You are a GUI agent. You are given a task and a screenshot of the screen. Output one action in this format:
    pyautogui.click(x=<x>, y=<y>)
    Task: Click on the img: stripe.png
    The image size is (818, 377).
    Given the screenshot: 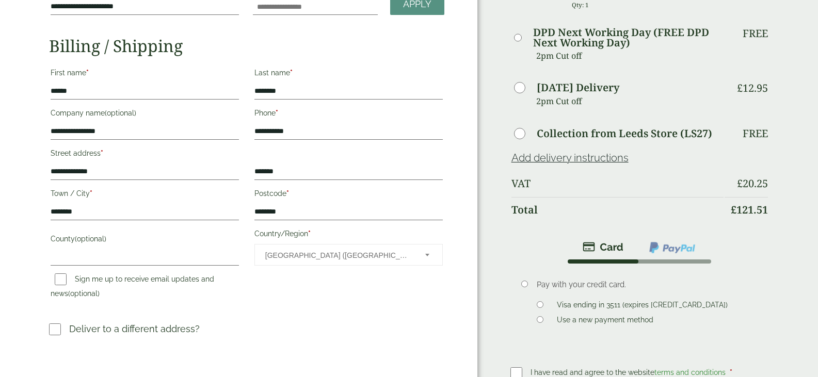 What is the action you would take?
    pyautogui.click(x=603, y=247)
    